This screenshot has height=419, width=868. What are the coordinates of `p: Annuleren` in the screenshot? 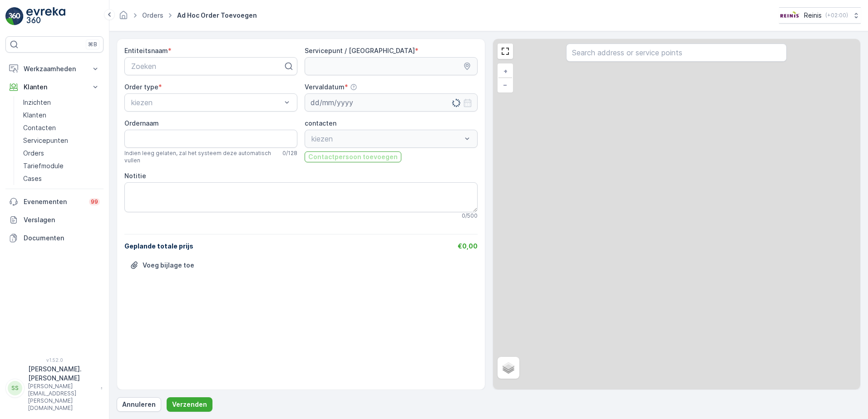 It's located at (139, 404).